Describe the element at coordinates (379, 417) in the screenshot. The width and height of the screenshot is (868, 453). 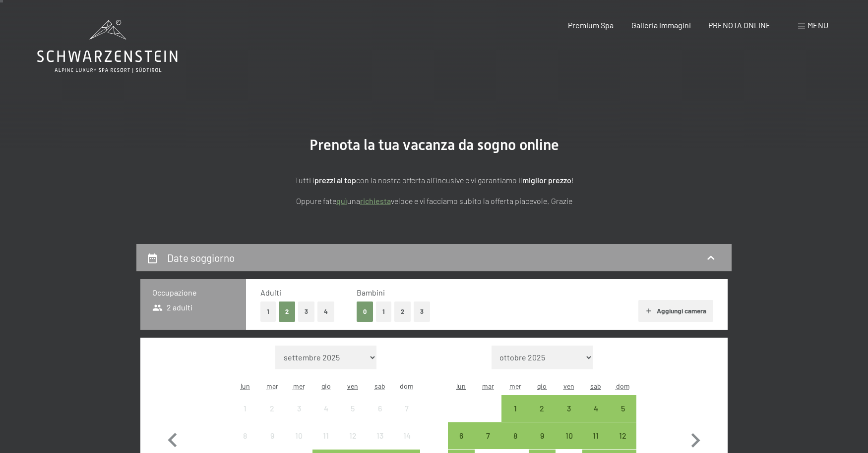
I see `div: 6` at that location.